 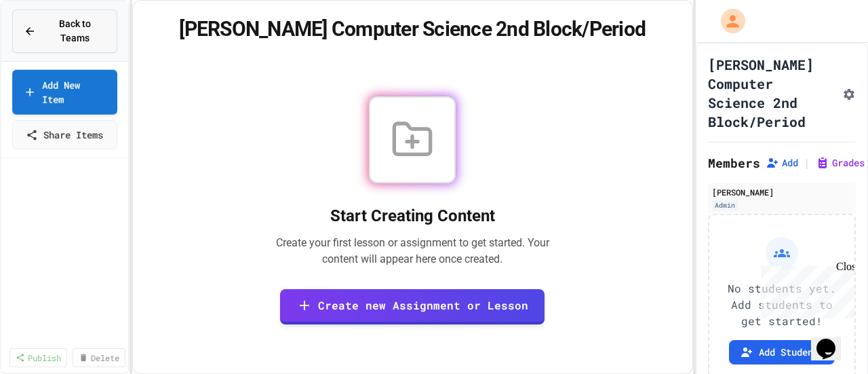 What do you see at coordinates (840, 163) in the screenshot?
I see `button: Grades` at bounding box center [840, 163].